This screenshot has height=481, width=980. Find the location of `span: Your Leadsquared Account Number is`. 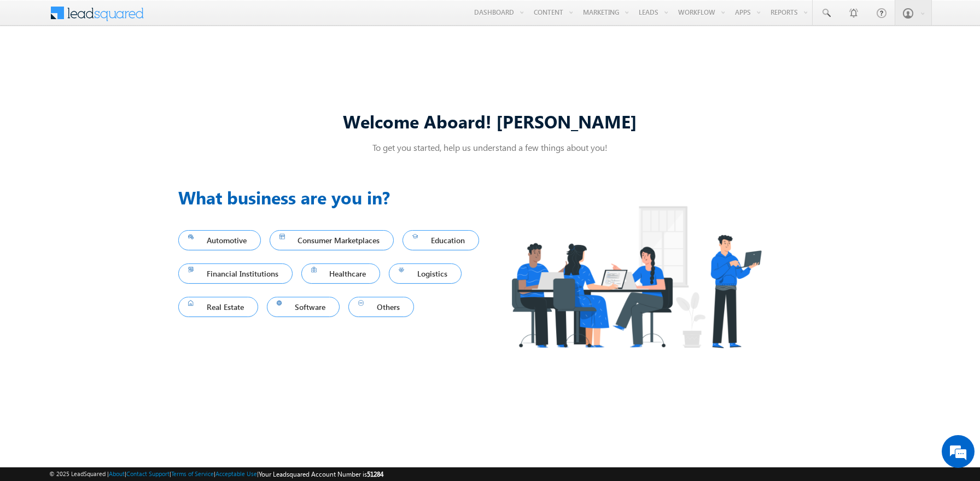

span: Your Leadsquared Account Number is is located at coordinates (321, 474).